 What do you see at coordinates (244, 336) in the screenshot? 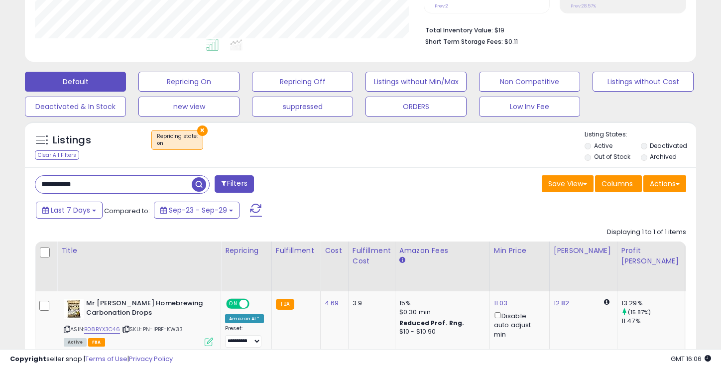
I see `div: Preset:` at bounding box center [244, 336].